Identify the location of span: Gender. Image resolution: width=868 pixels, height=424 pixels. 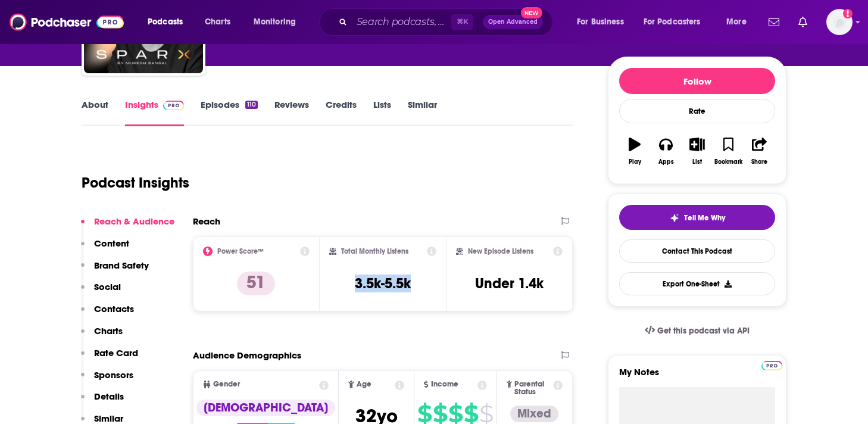
(226, 384).